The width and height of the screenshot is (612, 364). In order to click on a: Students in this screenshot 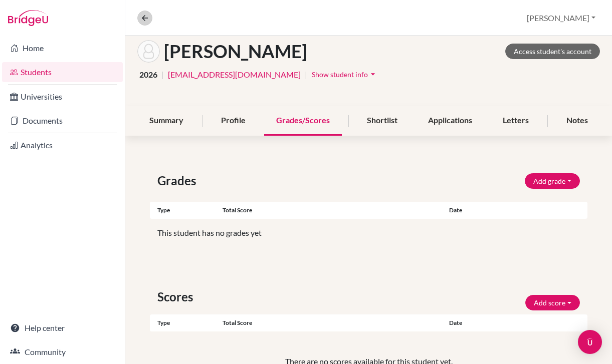, I will do `click(62, 72)`.